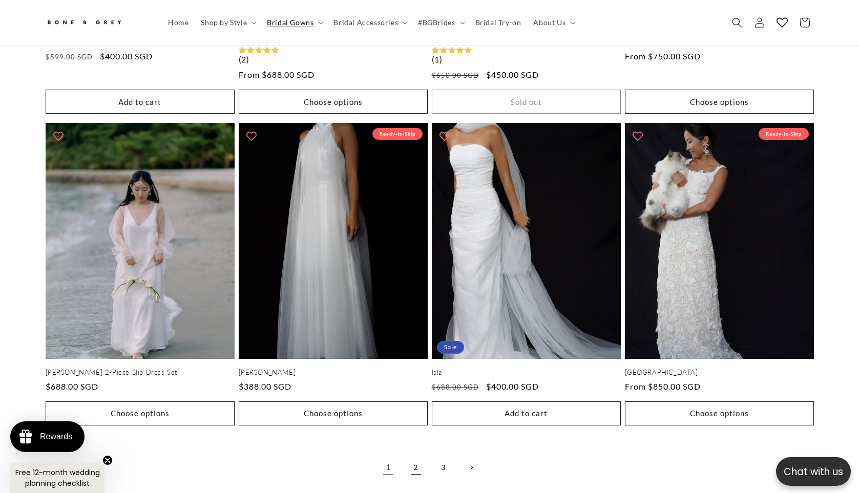 This screenshot has height=493, width=859. Describe the element at coordinates (526, 372) in the screenshot. I see `a: Isla` at that location.